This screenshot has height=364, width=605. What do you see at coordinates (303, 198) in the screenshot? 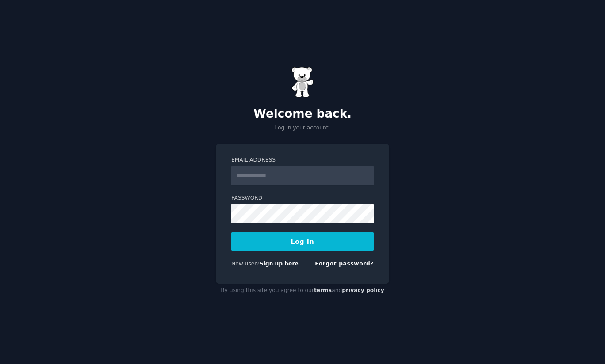
I see `label: Password` at bounding box center [303, 198].